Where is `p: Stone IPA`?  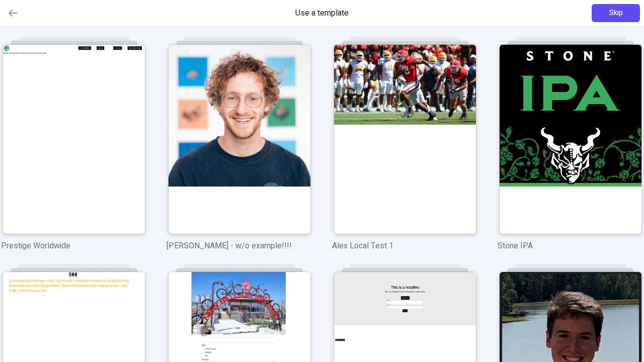 p: Stone IPA is located at coordinates (570, 246).